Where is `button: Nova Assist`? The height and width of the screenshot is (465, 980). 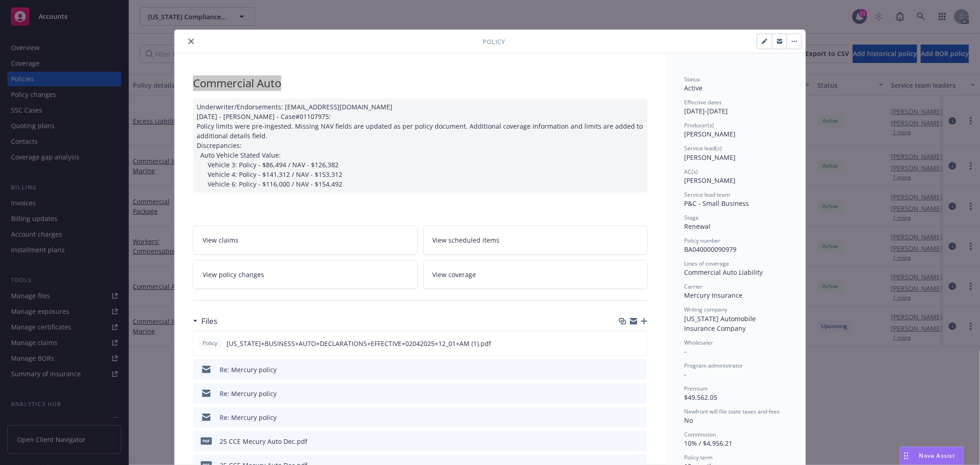
button: Nova Assist is located at coordinates (932, 455).